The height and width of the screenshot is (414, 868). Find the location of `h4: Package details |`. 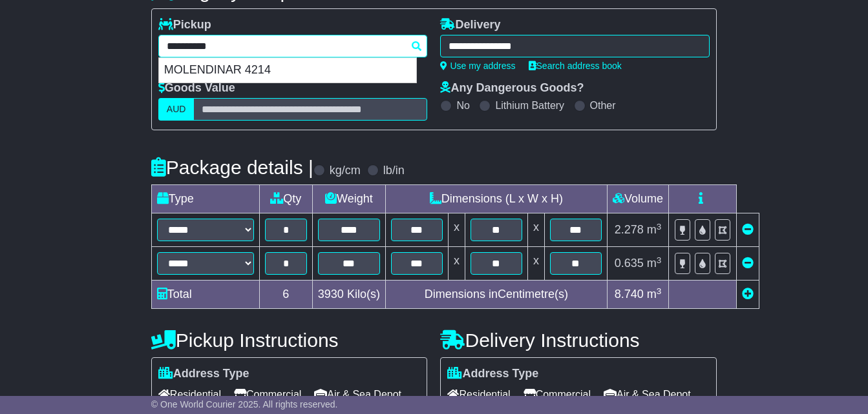

h4: Package details | is located at coordinates (231, 167).